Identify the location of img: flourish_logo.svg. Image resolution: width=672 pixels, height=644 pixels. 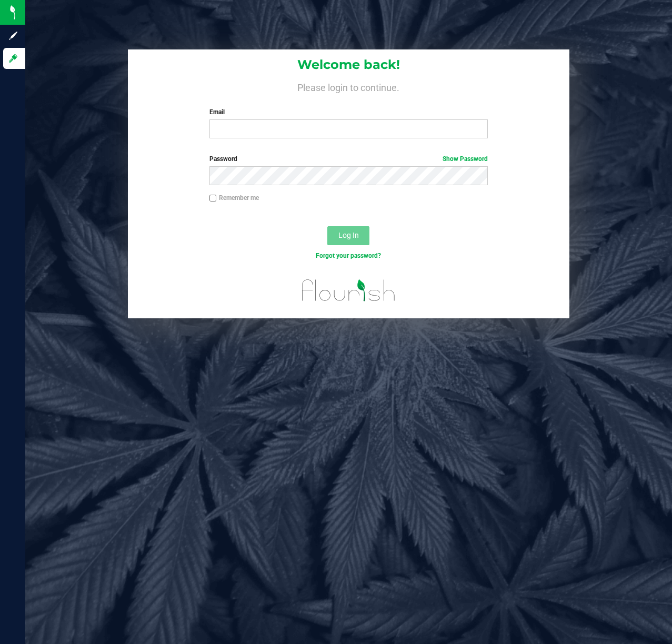
(349, 291).